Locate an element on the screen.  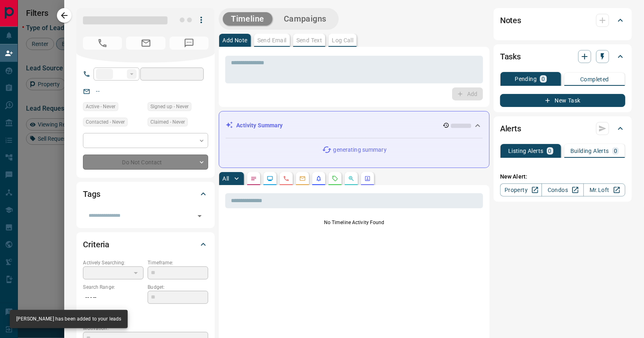
h2: Criteria is located at coordinates (96, 244).